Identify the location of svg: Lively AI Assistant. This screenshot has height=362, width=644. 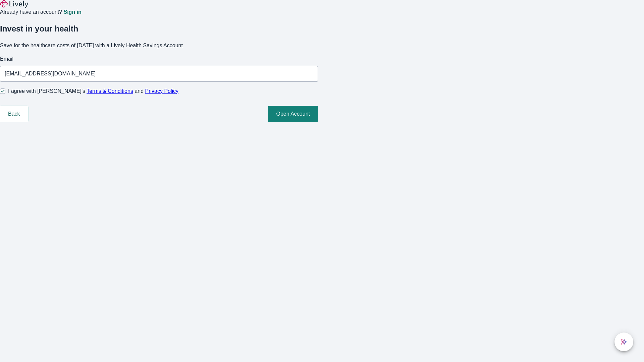
(624, 342).